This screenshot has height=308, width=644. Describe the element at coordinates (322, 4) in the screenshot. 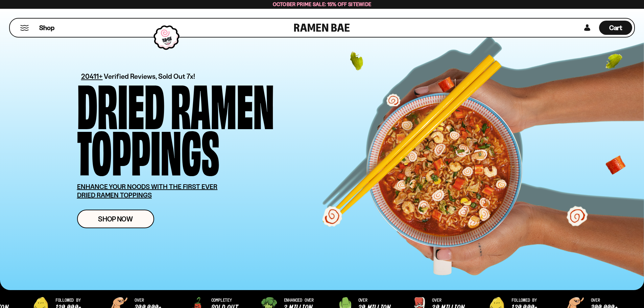

I see `span: October Prime Sale: 15% off Sitewide` at that location.